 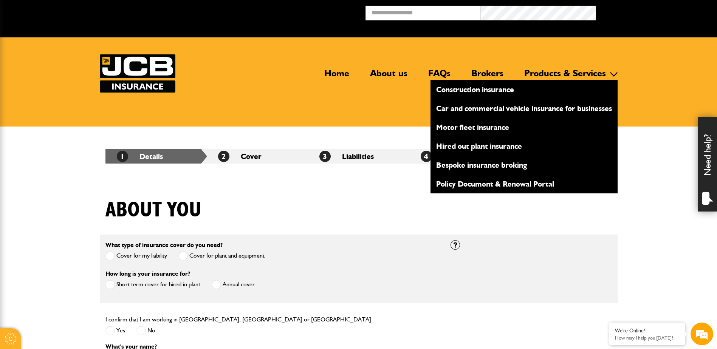 I want to click on a: Policy Document & Renewal Portal, so click(x=524, y=184).